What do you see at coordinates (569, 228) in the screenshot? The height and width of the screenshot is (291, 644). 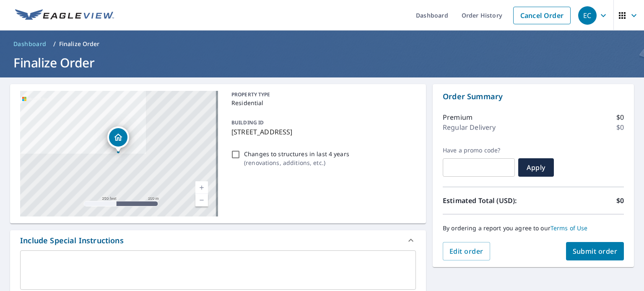 I see `a: Terms of Use` at bounding box center [569, 228].